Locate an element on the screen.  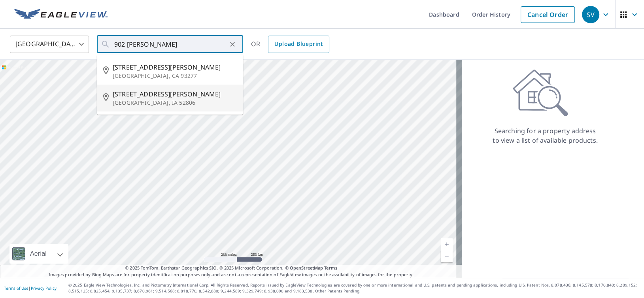
a: Terms is located at coordinates (330, 267).